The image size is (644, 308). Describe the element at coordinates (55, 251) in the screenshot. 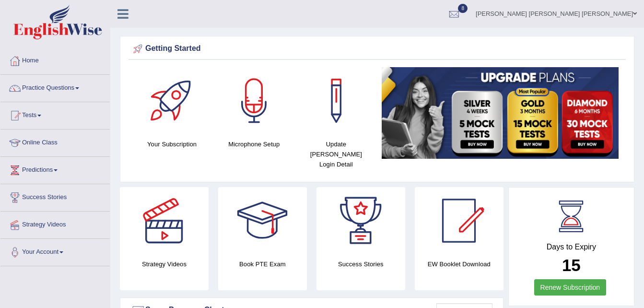

I see `a: Your Account` at that location.